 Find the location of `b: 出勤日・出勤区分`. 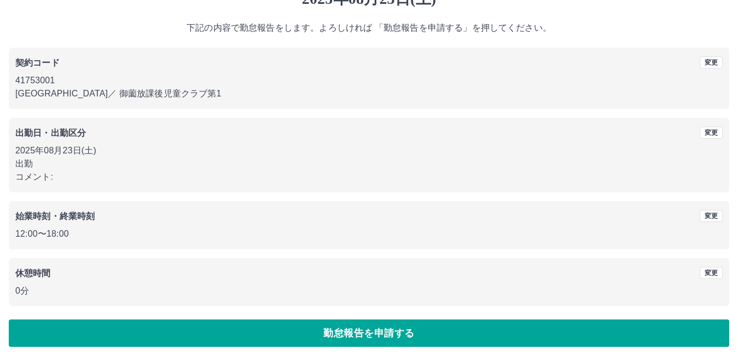

b: 出勤日・出勤区分 is located at coordinates (50, 132).